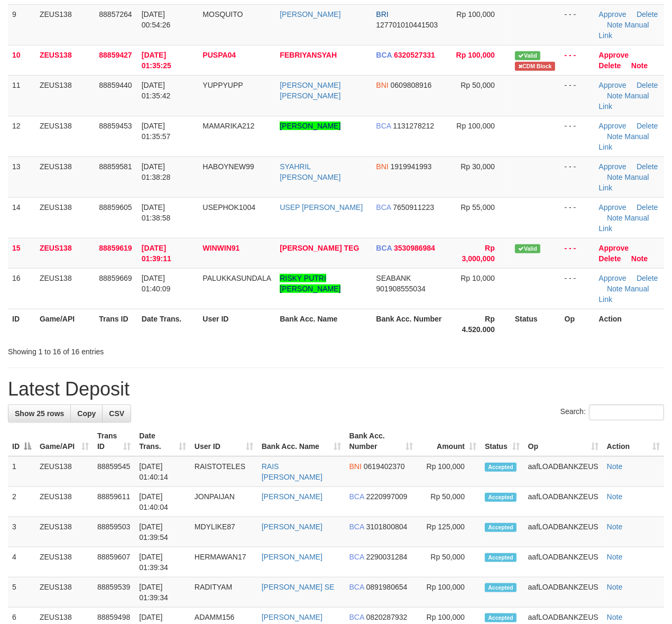  What do you see at coordinates (115, 14) in the screenshot?
I see `span: 88857264` at bounding box center [115, 14].